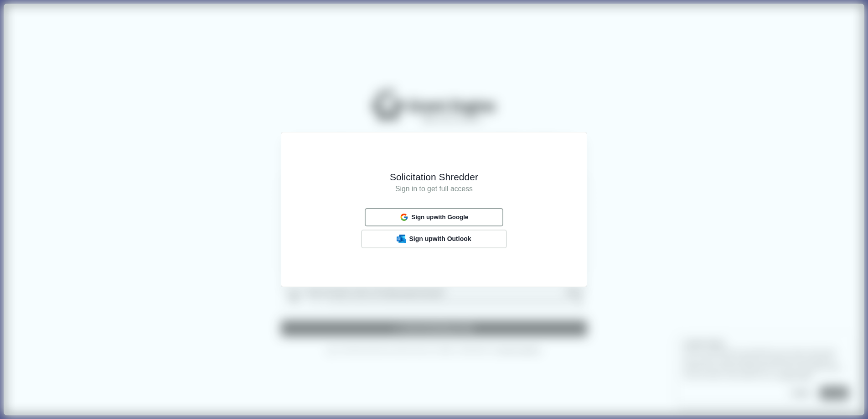 This screenshot has height=419, width=868. What do you see at coordinates (434, 217) in the screenshot?
I see `button: Sign upwith Google` at bounding box center [434, 217].